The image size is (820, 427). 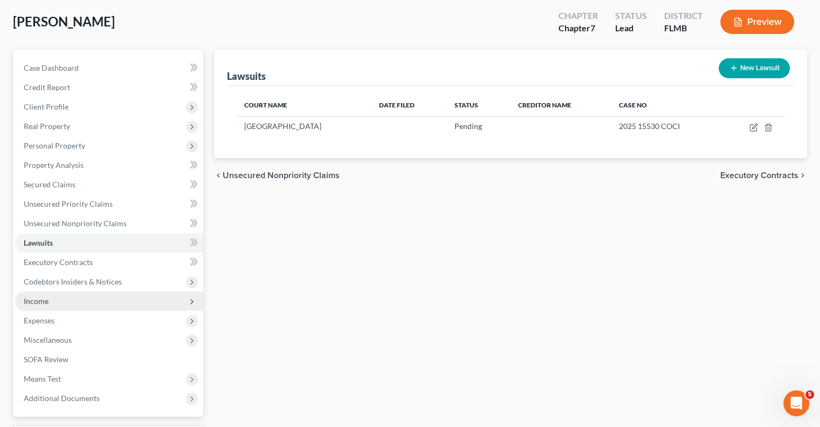 I want to click on span: Real Property, so click(x=47, y=126).